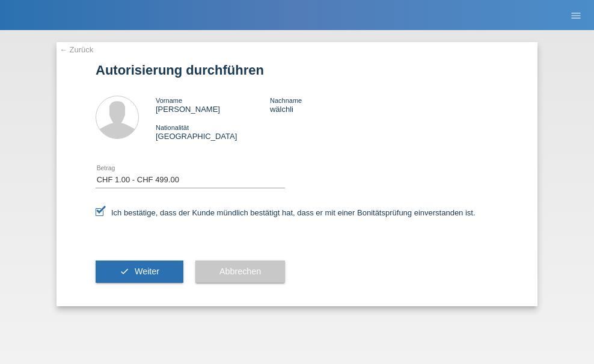 This screenshot has height=364, width=594. Describe the element at coordinates (576, 15) in the screenshot. I see `a: menu` at that location.